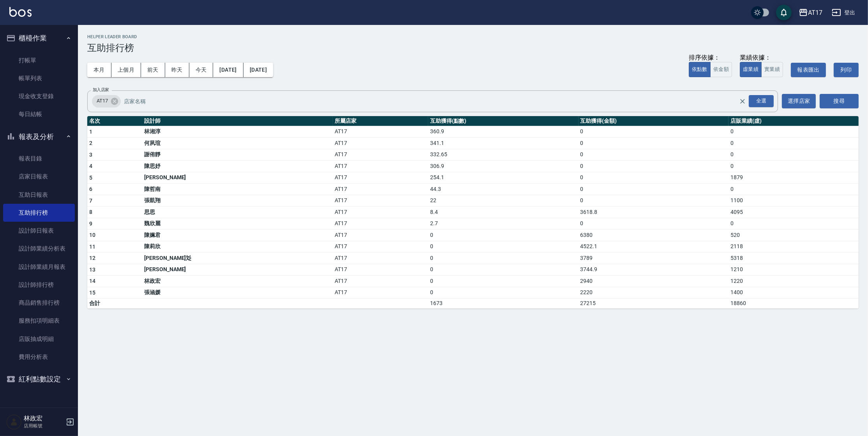 The image size is (868, 436). I want to click on button: 列印, so click(846, 69).